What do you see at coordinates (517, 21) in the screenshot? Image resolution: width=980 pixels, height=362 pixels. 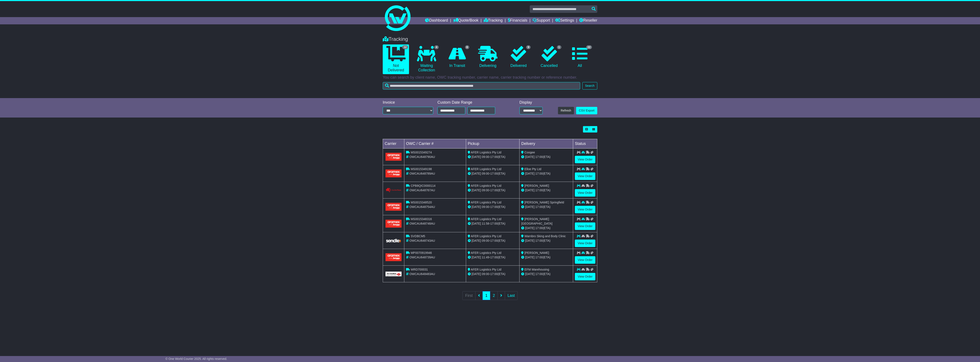 I see `a: Financials` at bounding box center [517, 21].